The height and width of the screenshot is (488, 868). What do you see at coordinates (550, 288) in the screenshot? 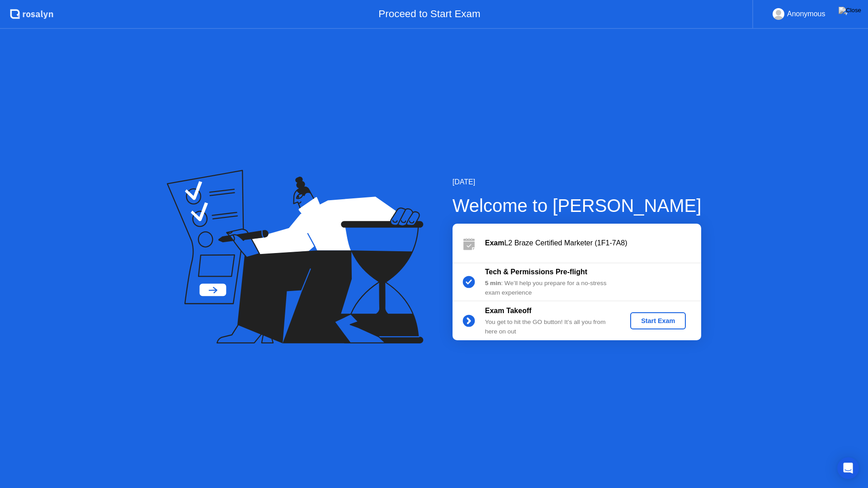
I see `div: : We’ll help you prepare for a no-stress exam experience` at bounding box center [550, 288].